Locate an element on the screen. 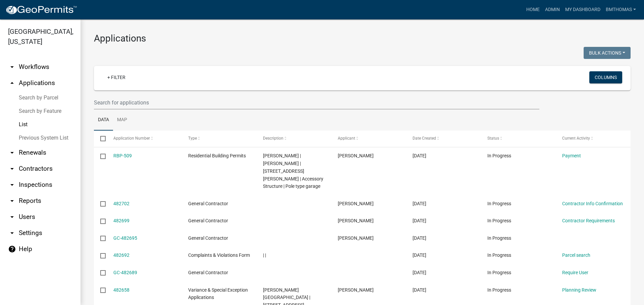  span: Robert Engle | Robert Engle | 247 E HARRISON ST DENVER, IN 46926 | Accessory Structure | Pole typ... is located at coordinates (293, 171).